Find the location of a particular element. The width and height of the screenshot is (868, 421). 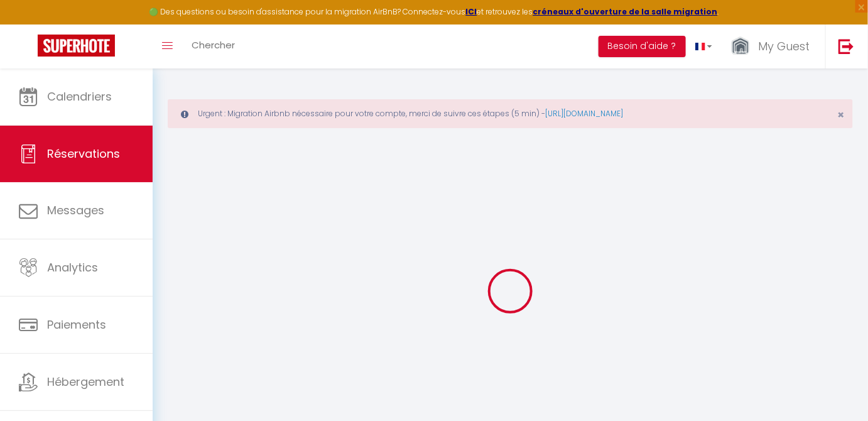

span: Messages is located at coordinates (76, 210).